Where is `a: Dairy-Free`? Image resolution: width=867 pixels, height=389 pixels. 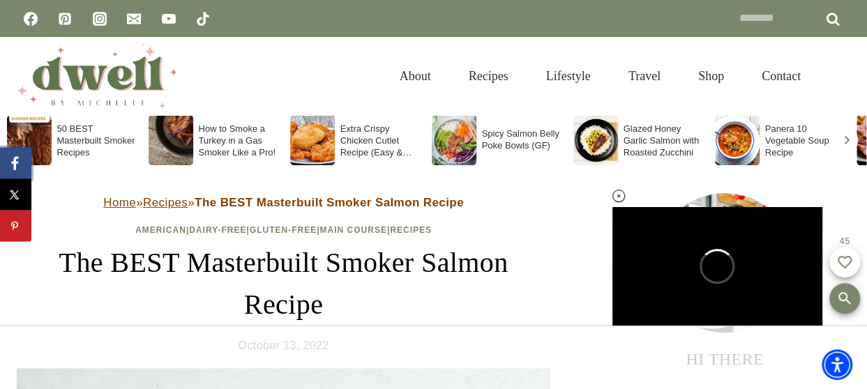 a: Dairy-Free is located at coordinates (218, 230).